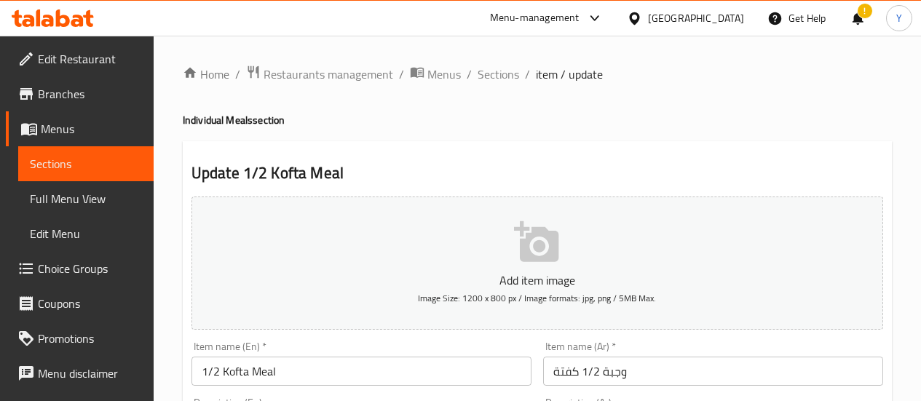  Describe the element at coordinates (79, 339) in the screenshot. I see `a: Promotions` at that location.